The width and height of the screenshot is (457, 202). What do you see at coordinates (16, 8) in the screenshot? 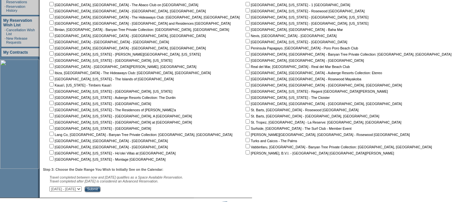
I see `a: Reservation History` at bounding box center [16, 8].